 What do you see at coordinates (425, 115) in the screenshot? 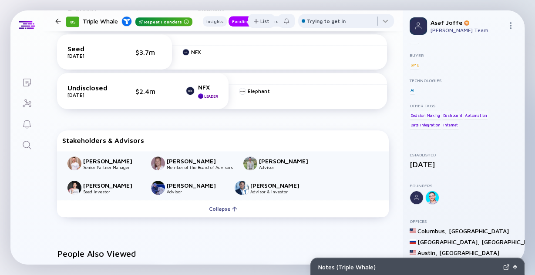
I see `div: Decision Making` at bounding box center [425, 115].